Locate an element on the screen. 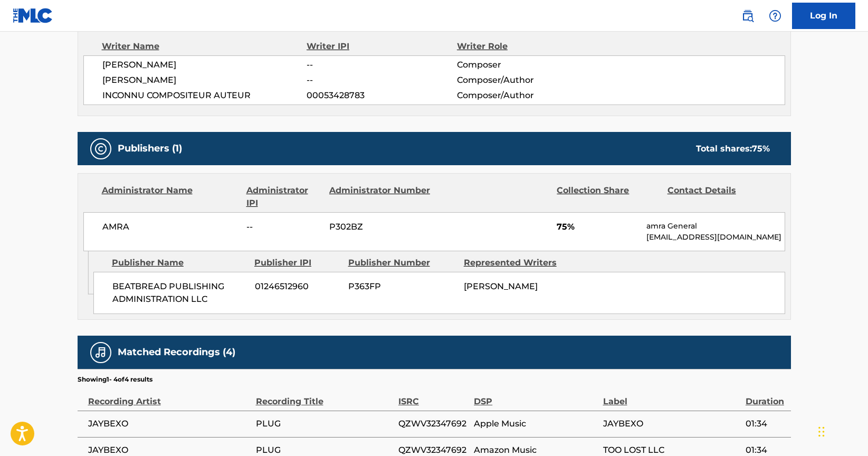 Image resolution: width=868 pixels, height=456 pixels. div: Recording Artist is located at coordinates (170, 396).